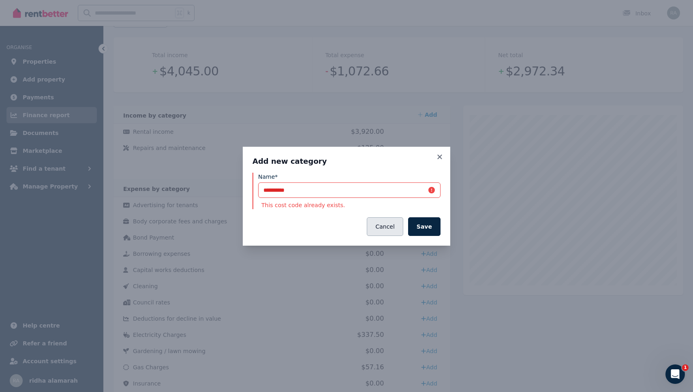 The height and width of the screenshot is (392, 693). What do you see at coordinates (685, 368) in the screenshot?
I see `span: 1` at bounding box center [685, 368].